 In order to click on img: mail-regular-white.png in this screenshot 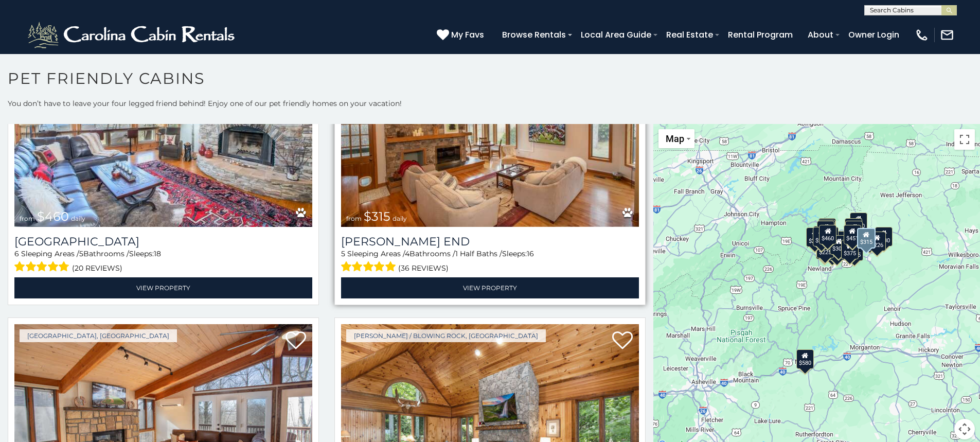, I will do `click(947, 35)`.